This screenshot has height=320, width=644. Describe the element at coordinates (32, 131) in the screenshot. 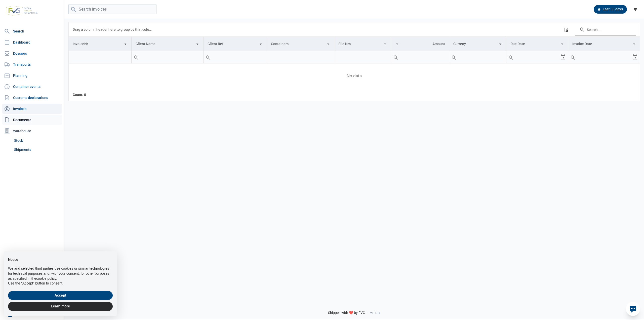

I see `div: Warehouse` at that location.